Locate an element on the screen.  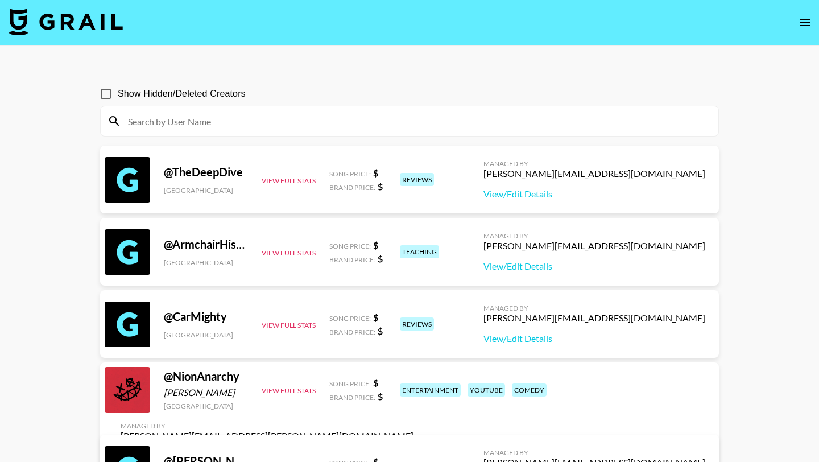
img: Grail Talent is located at coordinates (66, 22).